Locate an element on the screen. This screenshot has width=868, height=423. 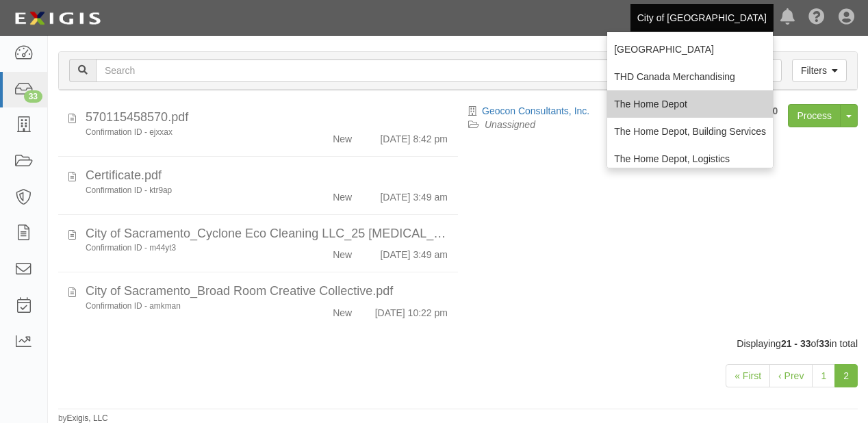
div: Certificate.pdf is located at coordinates (266, 176).